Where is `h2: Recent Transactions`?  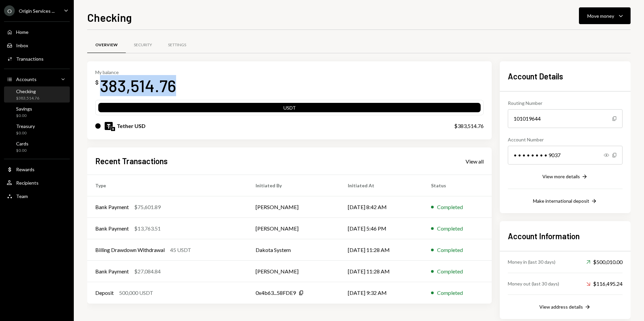 h2: Recent Transactions is located at coordinates (132, 160).